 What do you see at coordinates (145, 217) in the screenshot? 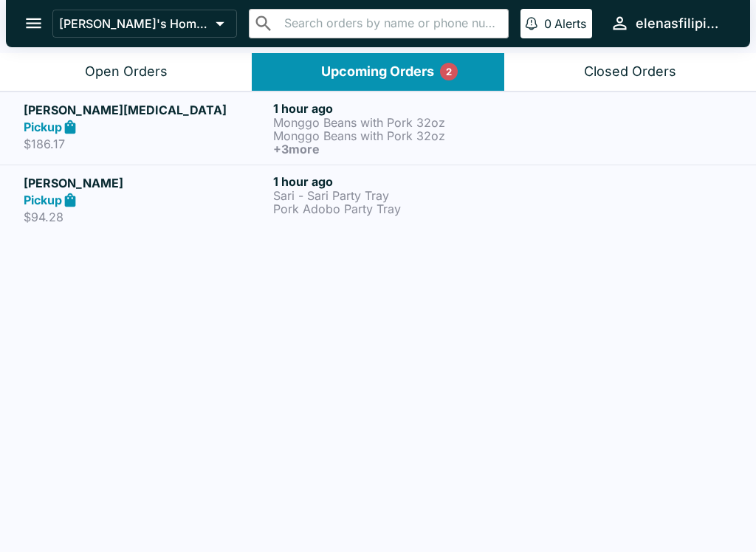
I see `p: $94.28` at bounding box center [145, 217].